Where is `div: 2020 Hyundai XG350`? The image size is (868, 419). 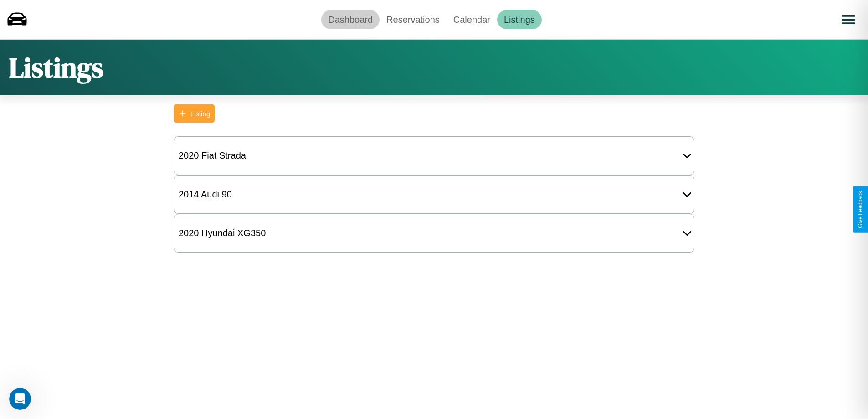
div: 2020 Hyundai XG350 is located at coordinates (222, 233).